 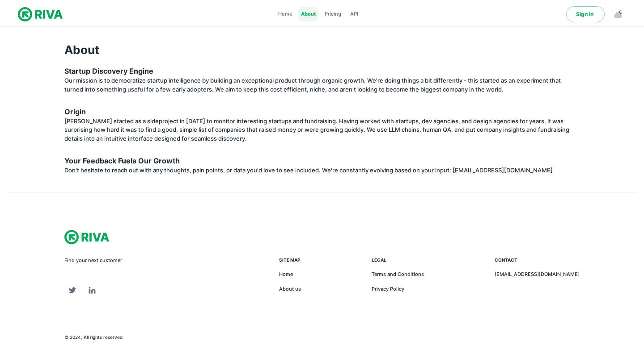 What do you see at coordinates (388, 289) in the screenshot?
I see `a: Privacy Policy` at bounding box center [388, 289].